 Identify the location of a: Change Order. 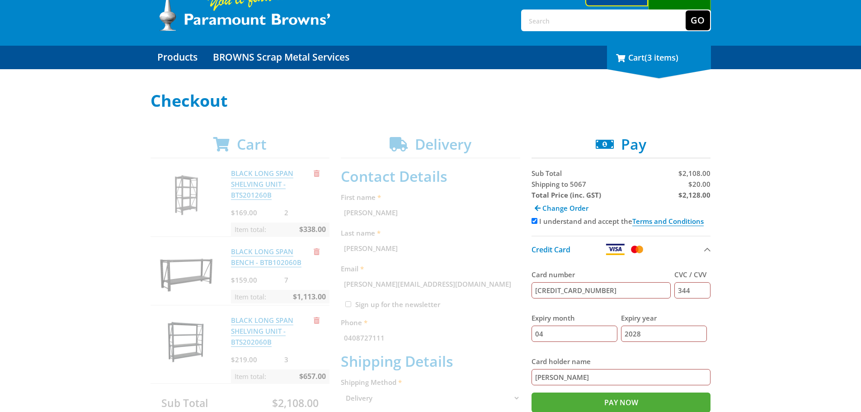
(561, 208).